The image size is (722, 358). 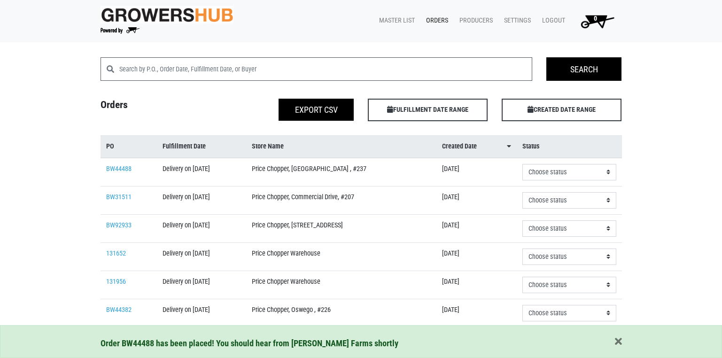 I want to click on a: Producers, so click(x=474, y=21).